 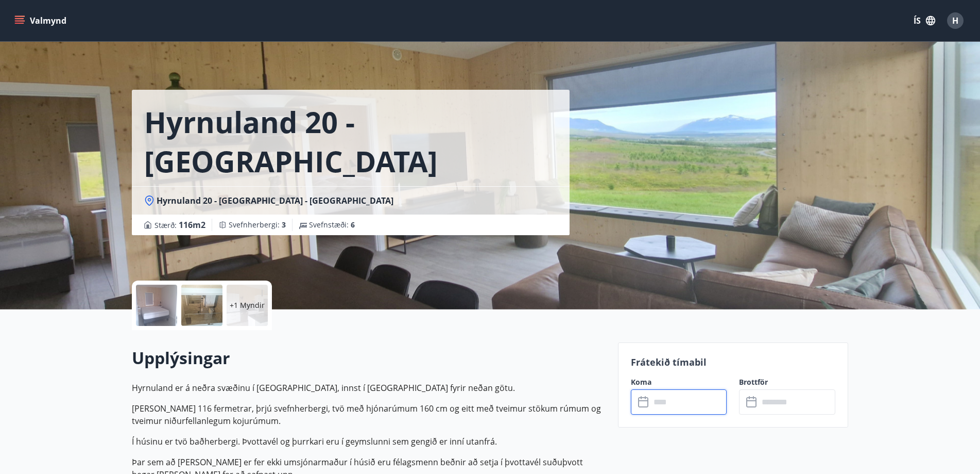 I want to click on span: H, so click(x=955, y=21).